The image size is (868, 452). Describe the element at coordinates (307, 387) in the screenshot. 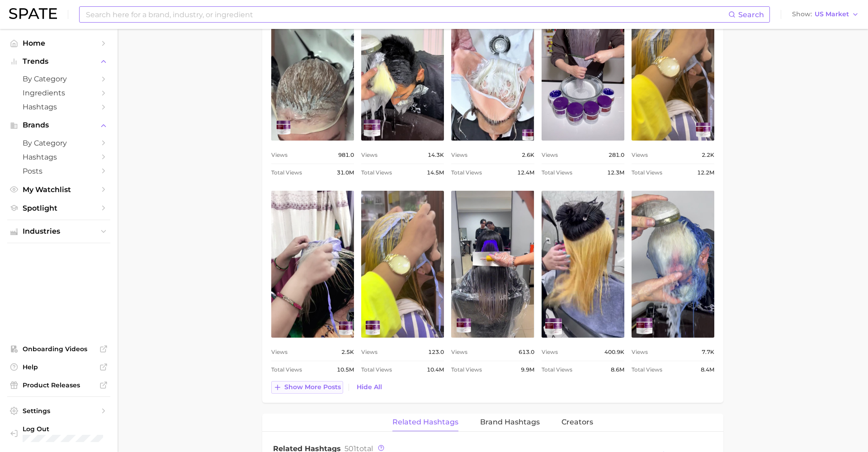

I see `button: Show more posts` at that location.